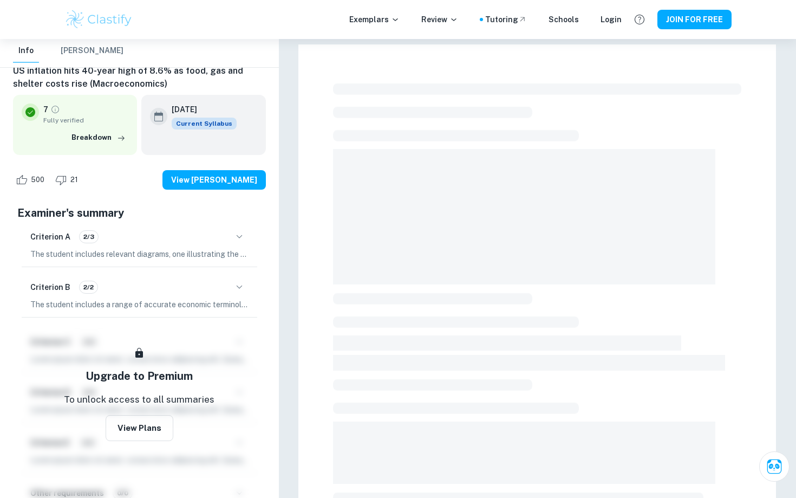  What do you see at coordinates (694, 19) in the screenshot?
I see `button: JOIN FOR FREE` at bounding box center [694, 19].